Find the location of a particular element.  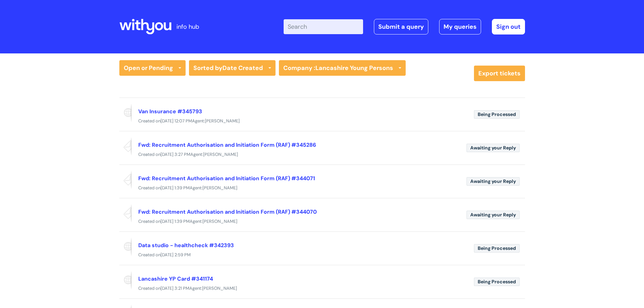

a: Van Insurance #345793 is located at coordinates (170, 111).